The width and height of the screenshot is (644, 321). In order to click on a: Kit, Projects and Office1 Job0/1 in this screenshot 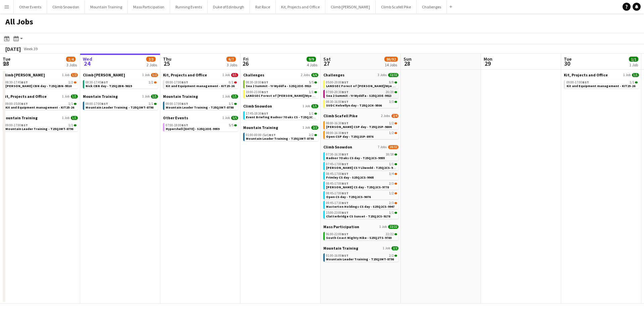, I will do `click(201, 75)`.